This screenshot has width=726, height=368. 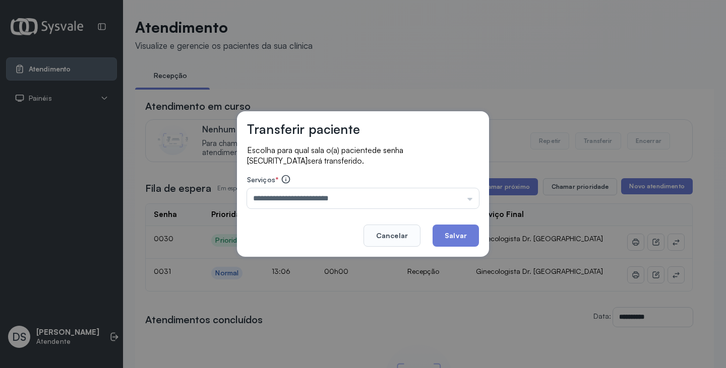 I want to click on button: Cancelar, so click(x=392, y=236).